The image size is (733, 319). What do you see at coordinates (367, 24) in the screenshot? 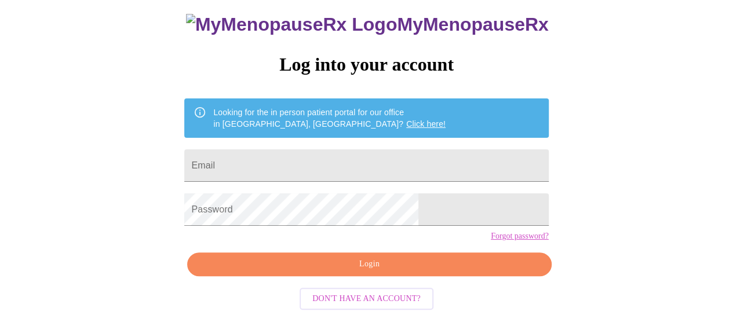
I see `h3: MyMenopauseRx` at bounding box center [367, 24].